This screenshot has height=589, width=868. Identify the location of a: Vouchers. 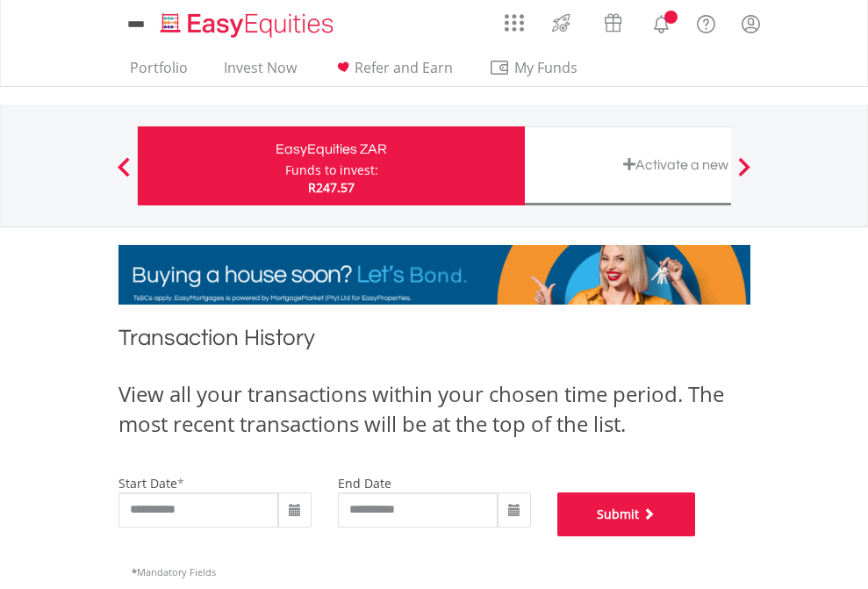
(613, 20).